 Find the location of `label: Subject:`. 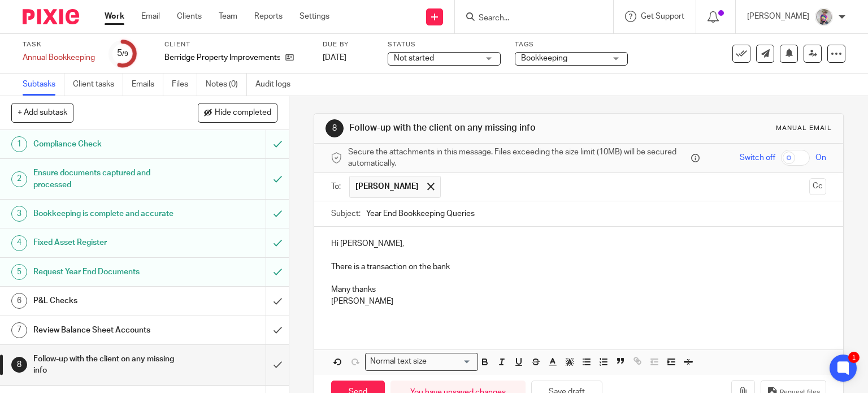

label: Subject: is located at coordinates (346, 214).